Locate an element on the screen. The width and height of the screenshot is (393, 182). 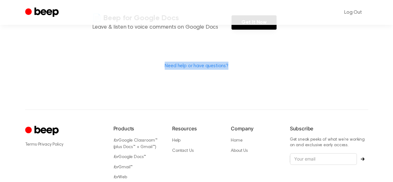
a: Home is located at coordinates (237, 141).